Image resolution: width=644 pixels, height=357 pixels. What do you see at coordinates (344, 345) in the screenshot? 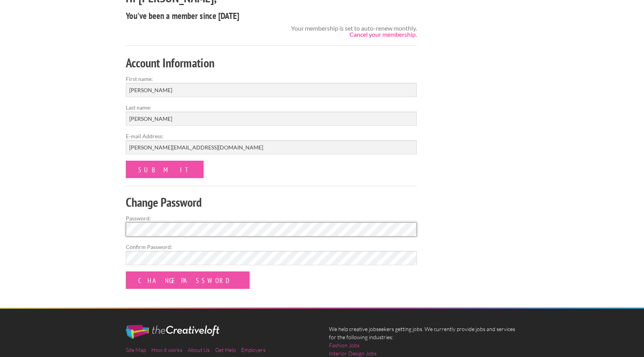
I see `a: Fashion Jobs` at bounding box center [344, 345].